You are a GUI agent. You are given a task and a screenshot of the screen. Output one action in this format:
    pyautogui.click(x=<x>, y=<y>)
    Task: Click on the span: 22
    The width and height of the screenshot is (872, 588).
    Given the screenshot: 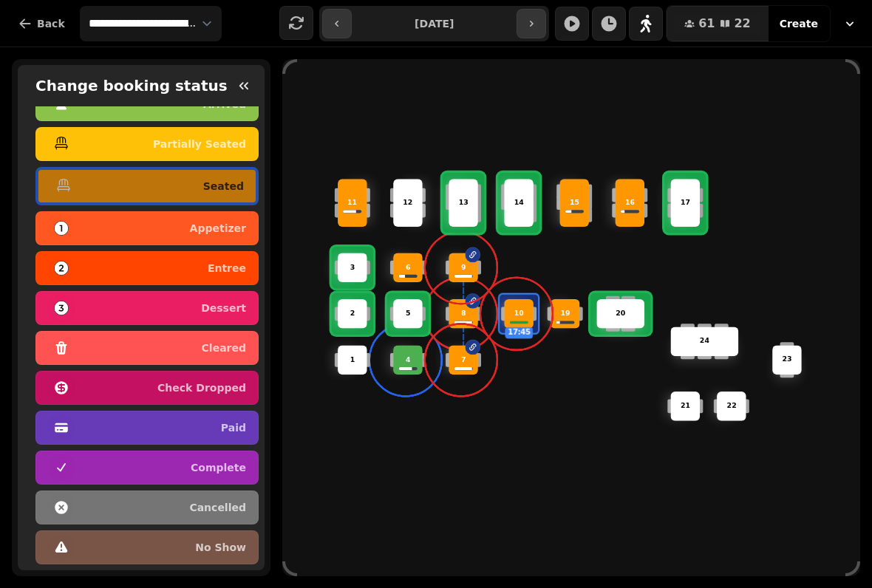 What is the action you would take?
    pyautogui.click(x=742, y=24)
    